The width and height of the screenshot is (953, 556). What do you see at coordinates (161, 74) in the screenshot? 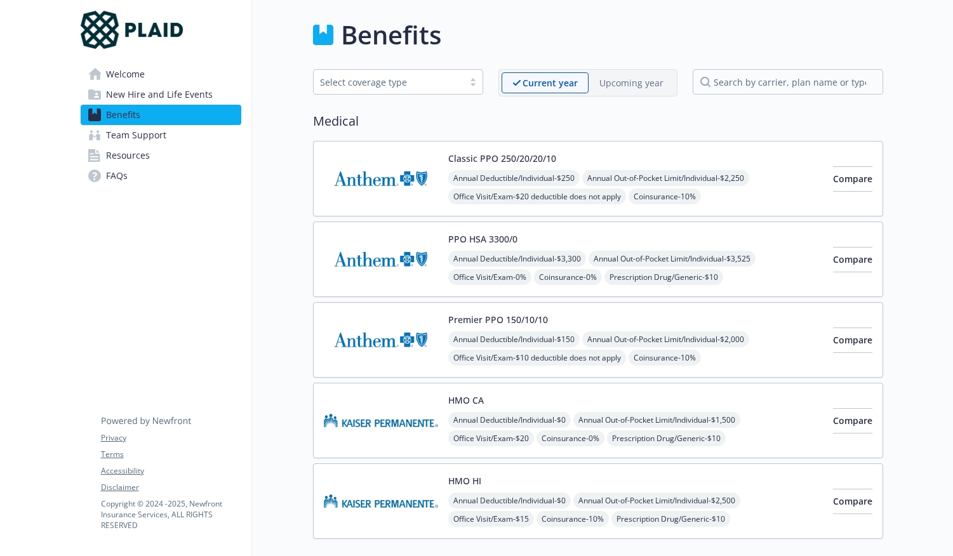
I see `a: Welcome` at bounding box center [161, 74].